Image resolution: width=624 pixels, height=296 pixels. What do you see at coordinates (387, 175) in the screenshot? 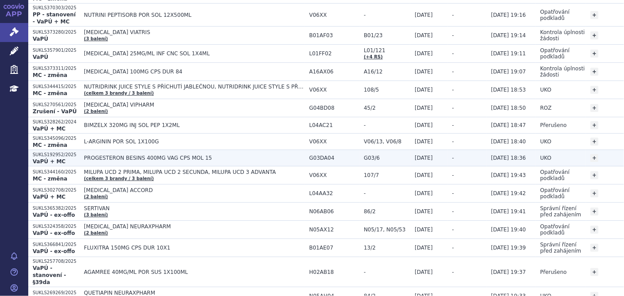
I see `span: 107/7` at bounding box center [387, 175].